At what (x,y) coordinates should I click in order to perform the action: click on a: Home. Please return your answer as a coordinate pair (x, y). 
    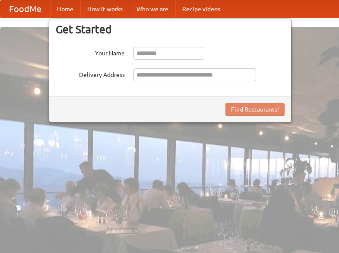
    Looking at the image, I should click on (65, 9).